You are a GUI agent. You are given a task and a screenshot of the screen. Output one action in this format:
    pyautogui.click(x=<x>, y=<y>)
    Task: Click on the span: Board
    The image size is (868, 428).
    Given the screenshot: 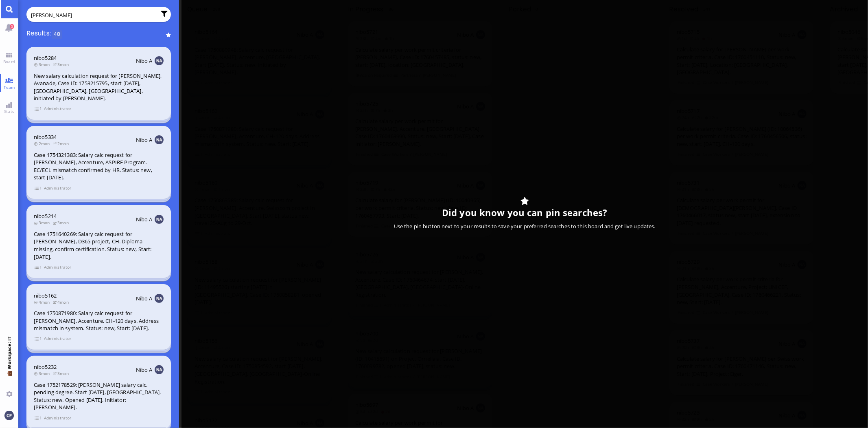 What is the action you would take?
    pyautogui.click(x=9, y=62)
    